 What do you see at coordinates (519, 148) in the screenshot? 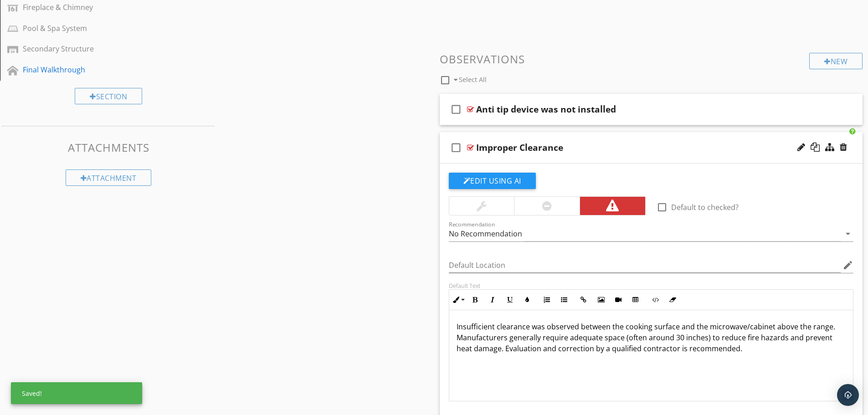
I see `div: Improper Clearance` at bounding box center [519, 148].